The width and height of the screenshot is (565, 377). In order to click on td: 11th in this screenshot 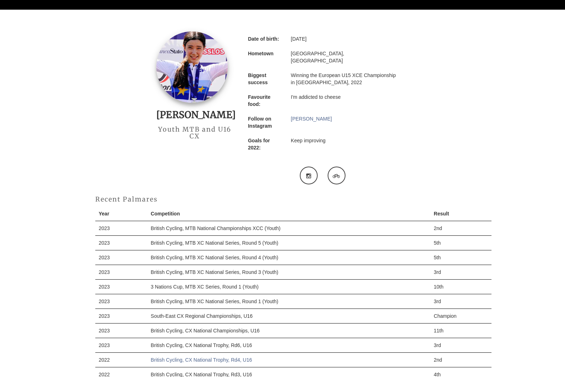, I will do `click(460, 331)`.